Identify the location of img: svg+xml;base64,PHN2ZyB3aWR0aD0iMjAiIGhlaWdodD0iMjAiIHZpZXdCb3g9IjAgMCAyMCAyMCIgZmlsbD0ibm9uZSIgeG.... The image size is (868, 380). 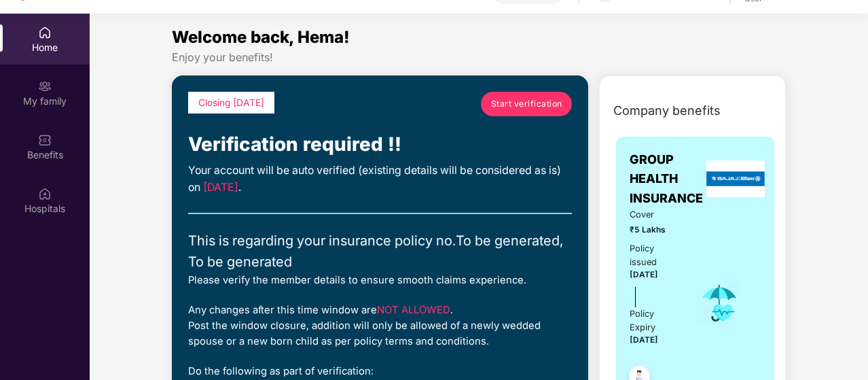
(45, 86).